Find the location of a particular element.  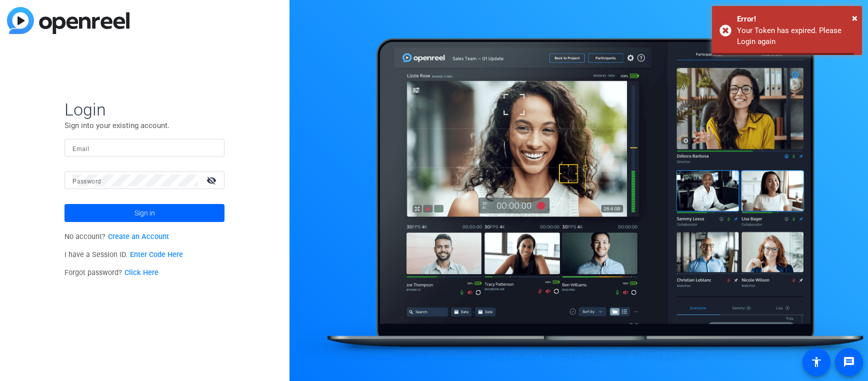

button: Close is located at coordinates (854, 18).